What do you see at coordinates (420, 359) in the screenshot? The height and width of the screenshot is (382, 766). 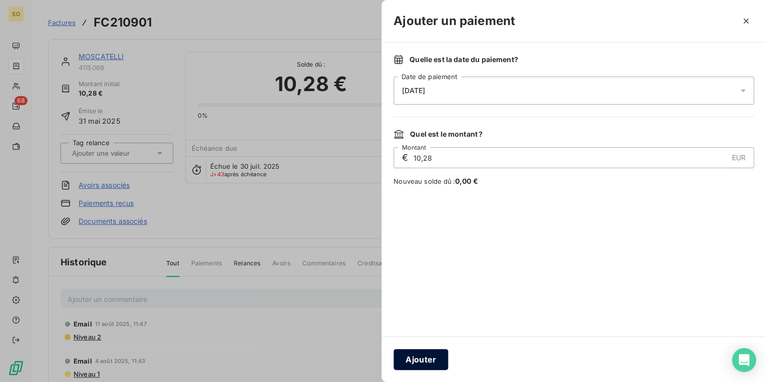 I see `button: Ajouter` at bounding box center [420, 359].